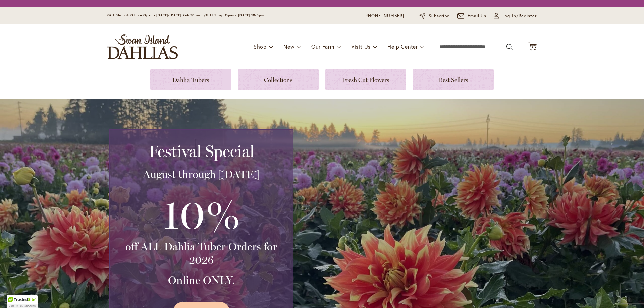  What do you see at coordinates (402, 46) in the screenshot?
I see `span: Help Center` at bounding box center [402, 46].